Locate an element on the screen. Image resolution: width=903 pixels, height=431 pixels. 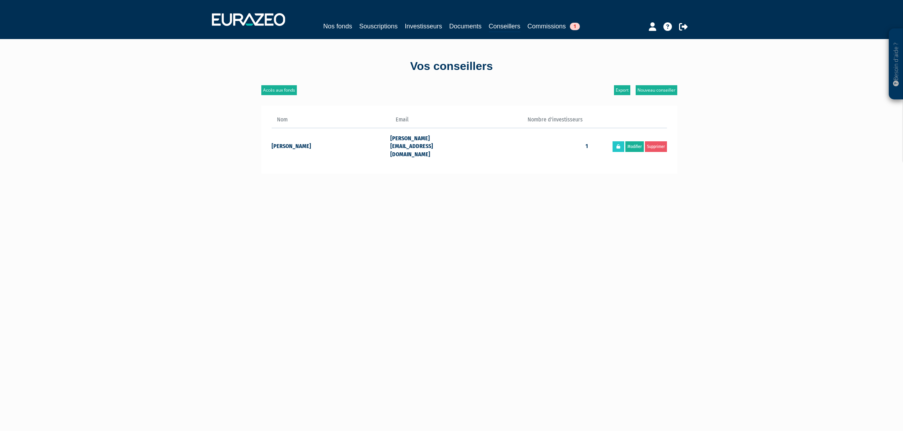
a: Nouveau conseiller is located at coordinates (656, 90).